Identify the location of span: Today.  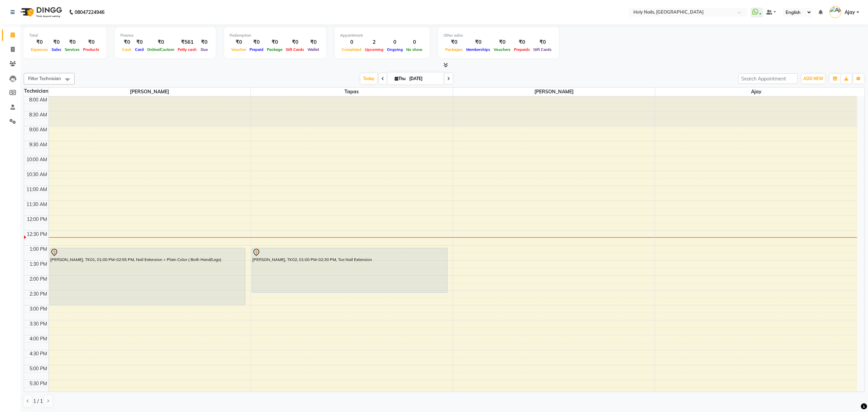
(369, 79).